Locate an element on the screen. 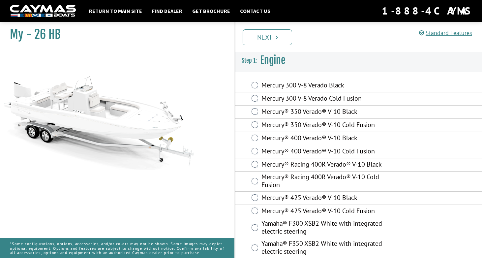 This screenshot has width=482, height=258. label: Yamaha® F300 XSB2 White with integrated electric steering is located at coordinates (327, 228).